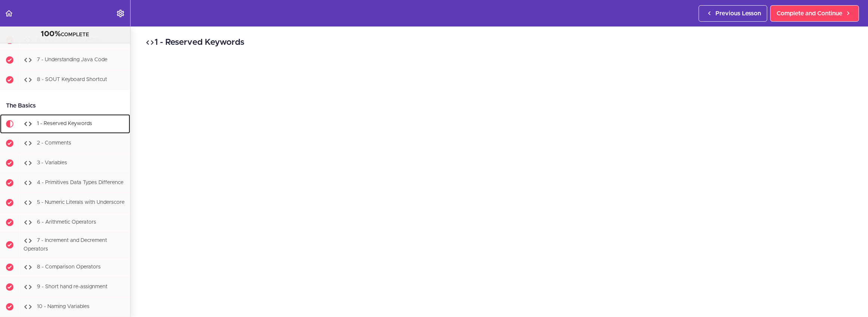  Describe the element at coordinates (499, 43) in the screenshot. I see `h2: 1 - Reserved Keywords` at that location.